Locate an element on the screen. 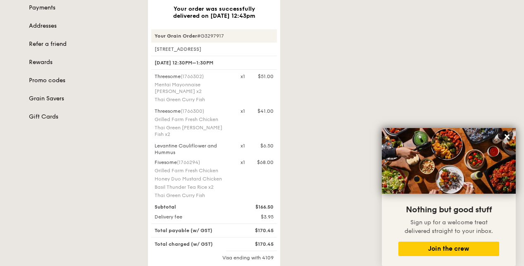 The height and width of the screenshot is (266, 524). div: #G3297917 is located at coordinates (214, 36).